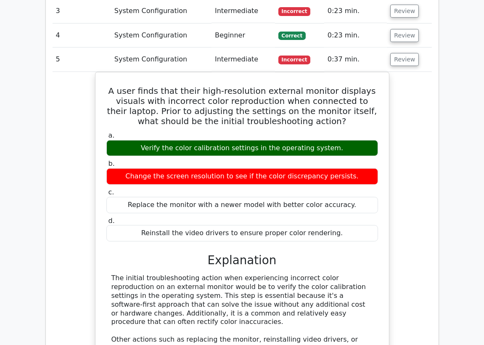  Describe the element at coordinates (111, 220) in the screenshot. I see `span: d.` at that location.